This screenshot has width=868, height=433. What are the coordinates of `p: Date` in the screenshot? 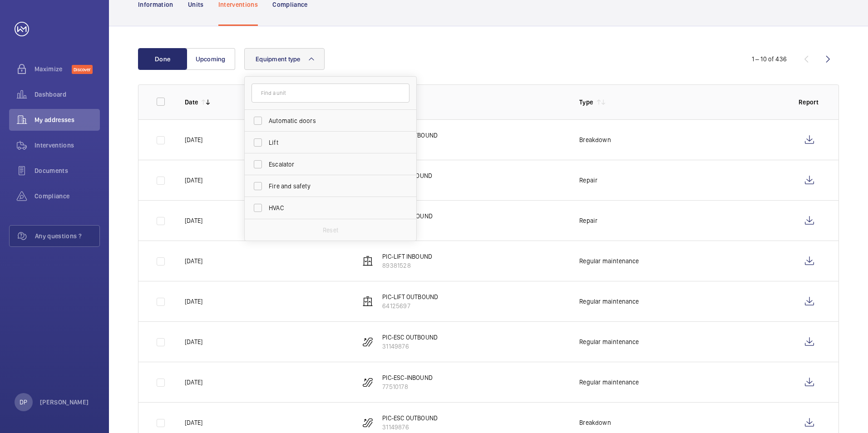 It's located at (191, 102).